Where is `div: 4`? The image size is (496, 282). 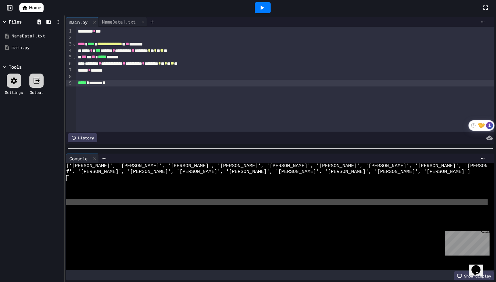
div: 4 is located at coordinates (69, 51).